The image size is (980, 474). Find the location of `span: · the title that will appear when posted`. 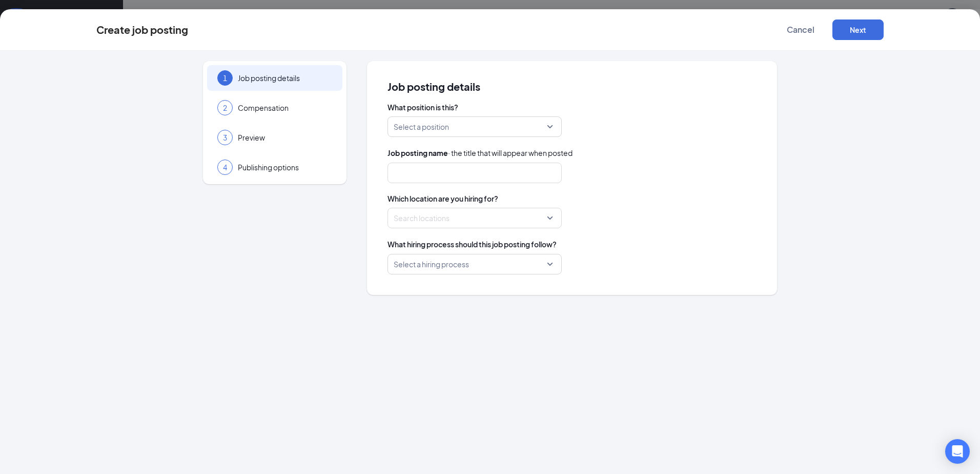

span: · the title that will appear when posted is located at coordinates (480, 153).